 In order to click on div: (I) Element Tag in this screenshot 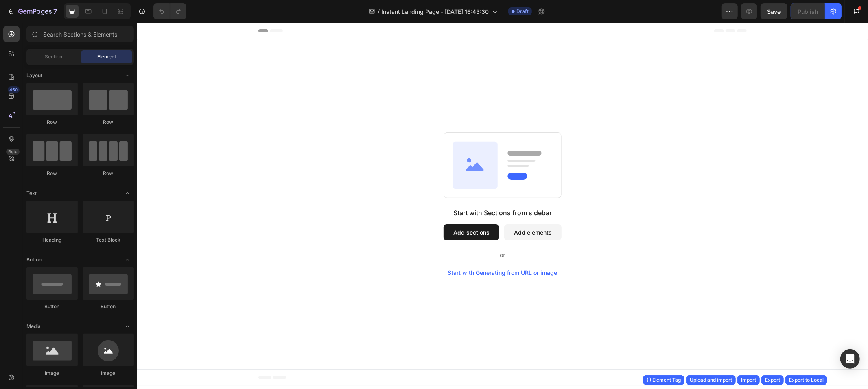, I will do `click(664, 381)`.